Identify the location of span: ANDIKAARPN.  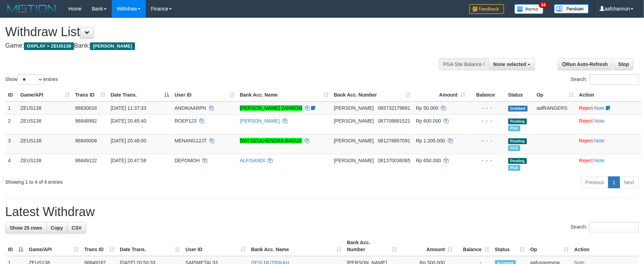
(190, 108).